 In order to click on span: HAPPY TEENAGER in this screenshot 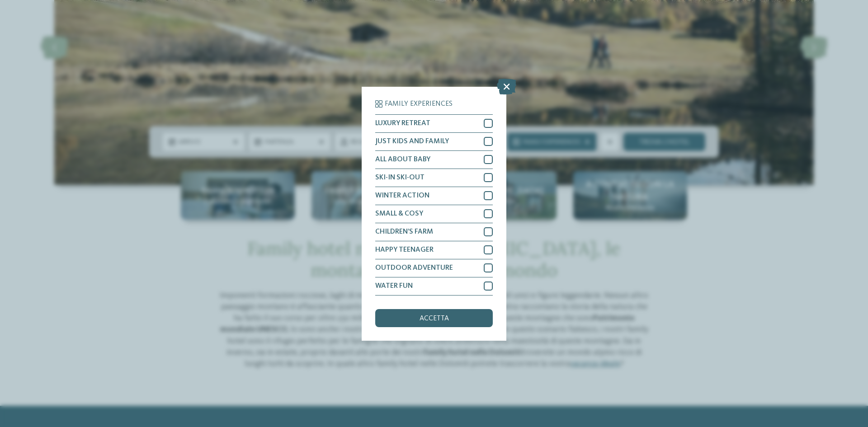, I will do `click(404, 250)`.